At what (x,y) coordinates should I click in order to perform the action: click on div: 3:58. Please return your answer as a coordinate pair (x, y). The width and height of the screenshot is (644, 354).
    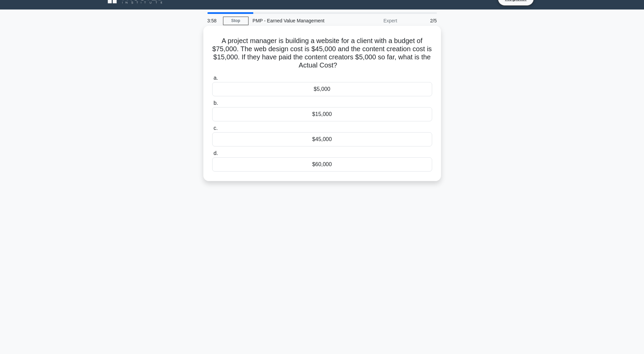
    Looking at the image, I should click on (213, 21).